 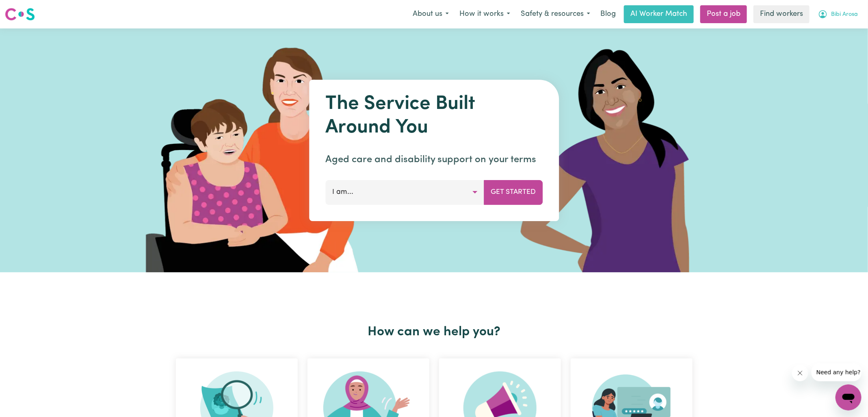 I want to click on button: How it works, so click(x=485, y=14).